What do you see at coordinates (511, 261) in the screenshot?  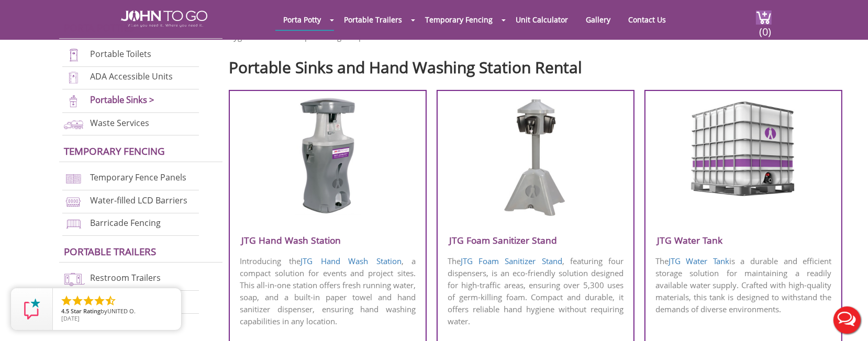 I see `a: JTG Foam Sanitizer Stand` at bounding box center [511, 261].